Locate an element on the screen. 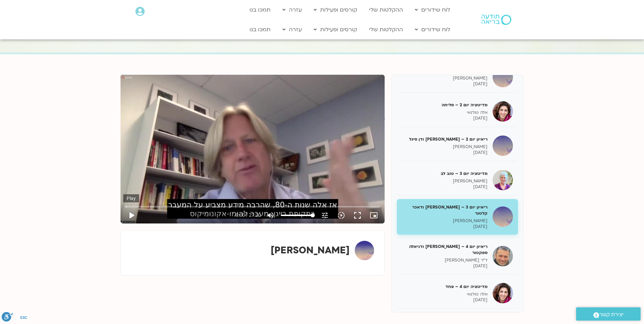 This screenshot has width=644, height=324. img: ריאיון יום 2 – טארה בראך ודן סיגל is located at coordinates (503, 146).